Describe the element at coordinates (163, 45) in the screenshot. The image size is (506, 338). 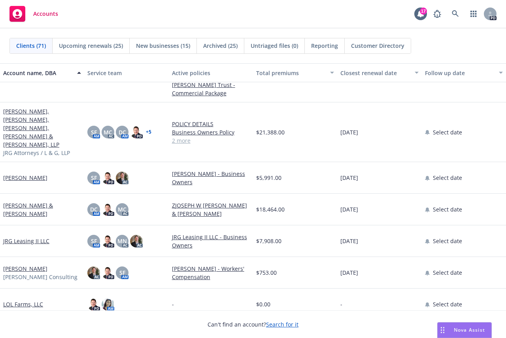
I see `span: New businesses (15)` at that location.